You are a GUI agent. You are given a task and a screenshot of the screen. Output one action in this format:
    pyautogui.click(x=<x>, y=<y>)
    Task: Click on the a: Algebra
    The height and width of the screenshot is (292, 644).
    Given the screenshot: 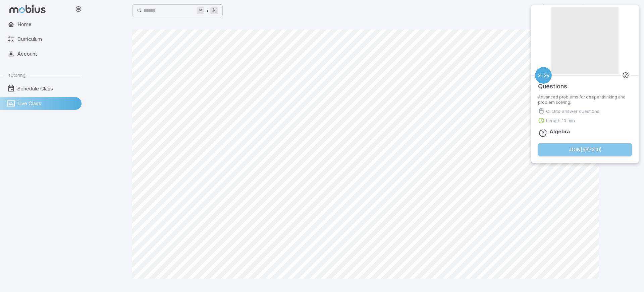 What is the action you would take?
    pyautogui.click(x=544, y=75)
    